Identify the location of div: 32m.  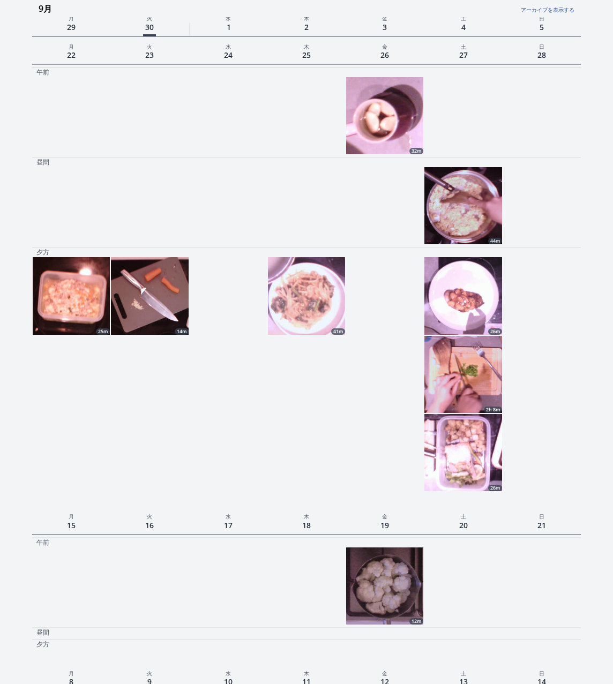
(416, 151).